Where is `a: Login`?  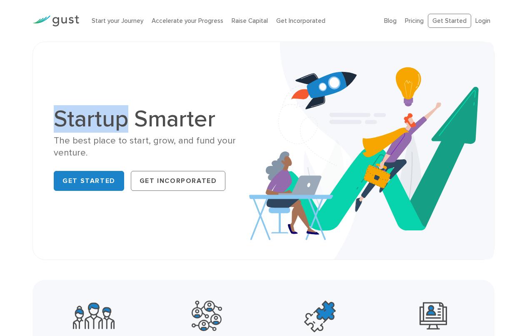
a: Login is located at coordinates (482, 21).